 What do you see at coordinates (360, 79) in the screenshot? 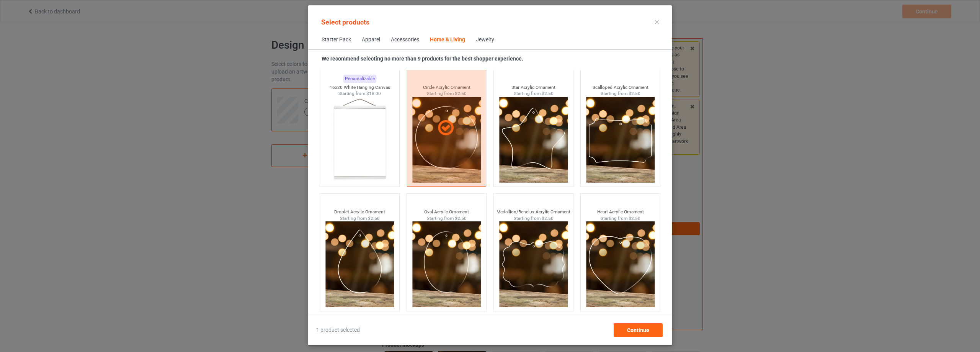
I see `div: Personalizable` at bounding box center [360, 79].